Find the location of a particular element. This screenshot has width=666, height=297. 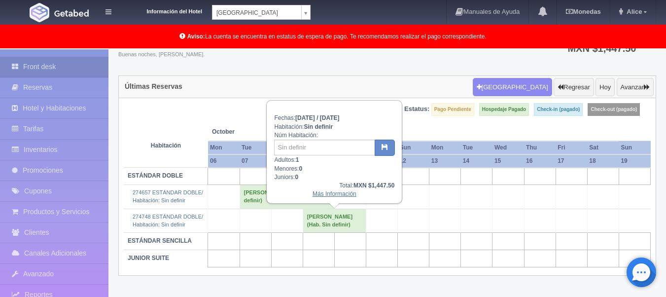

b: ESTÁNDAR SENCILLA is located at coordinates (160, 241).